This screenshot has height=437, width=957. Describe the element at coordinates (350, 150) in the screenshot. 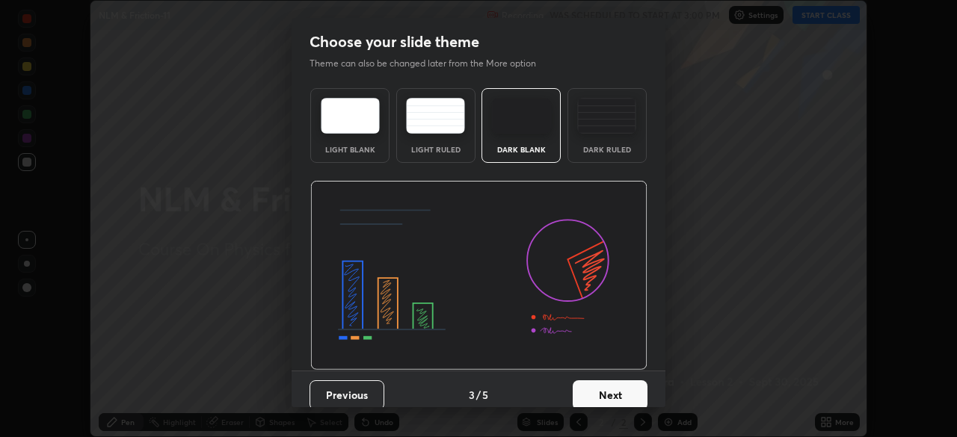

I see `div: Light Blank` at that location.